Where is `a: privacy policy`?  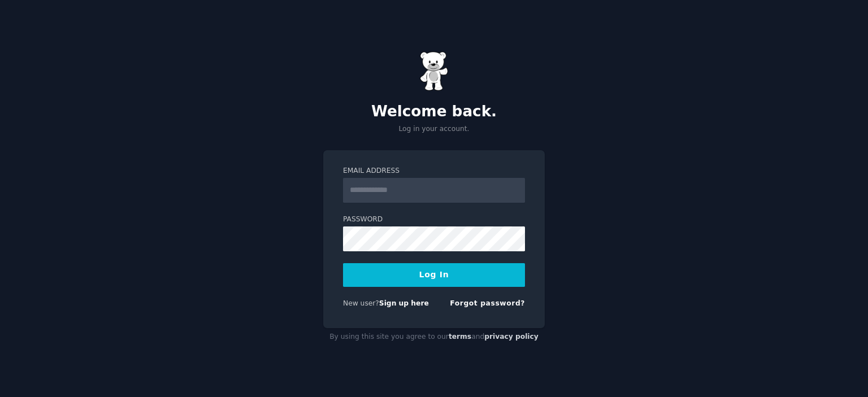
a: privacy policy is located at coordinates (511, 336).